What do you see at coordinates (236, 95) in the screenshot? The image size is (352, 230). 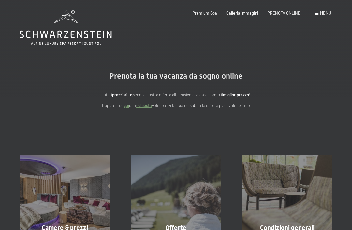 I see `strong: miglior prezzo` at bounding box center [236, 95].